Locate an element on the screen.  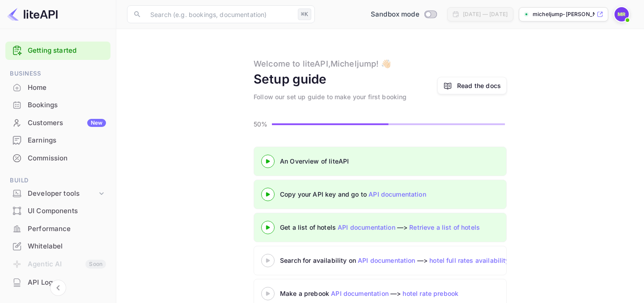
span: Build is located at coordinates (57, 181).